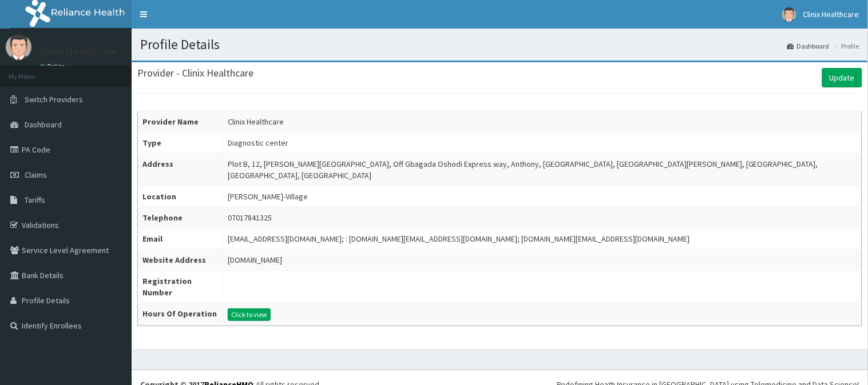 This screenshot has width=868, height=385. Describe the element at coordinates (180, 287) in the screenshot. I see `th: Registration Number` at that location.